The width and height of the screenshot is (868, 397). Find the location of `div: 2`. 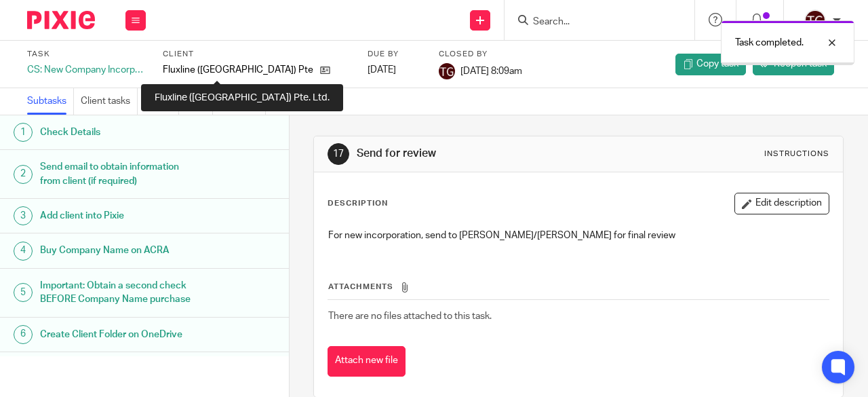

div: 2 is located at coordinates (23, 174).